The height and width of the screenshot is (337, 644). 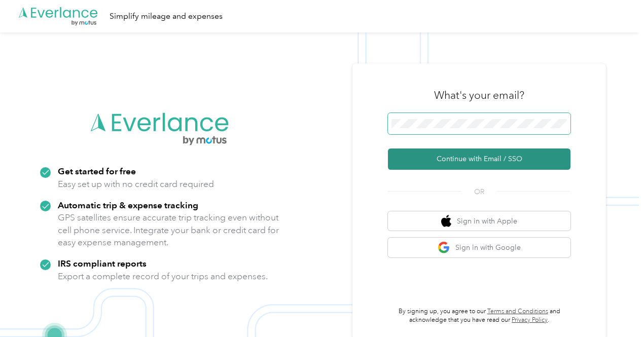 What do you see at coordinates (517, 311) in the screenshot?
I see `a: Terms and Conditions` at bounding box center [517, 311].